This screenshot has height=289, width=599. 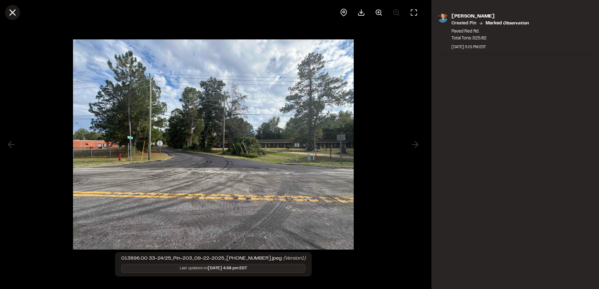 I want to click on button: Close modal, so click(x=13, y=13).